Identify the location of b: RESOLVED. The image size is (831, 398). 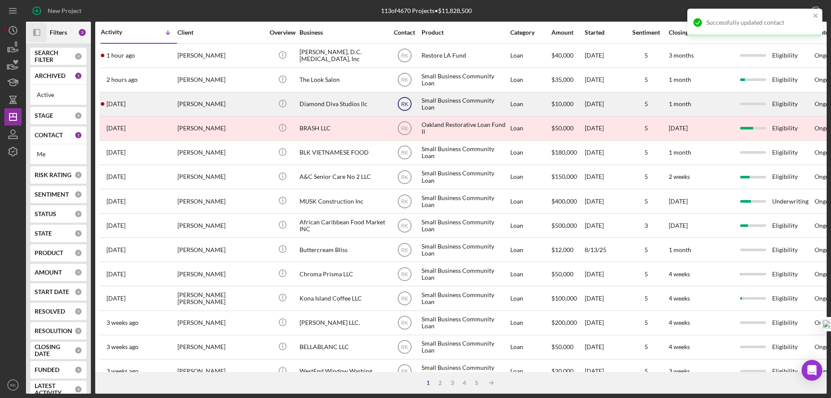
(50, 311).